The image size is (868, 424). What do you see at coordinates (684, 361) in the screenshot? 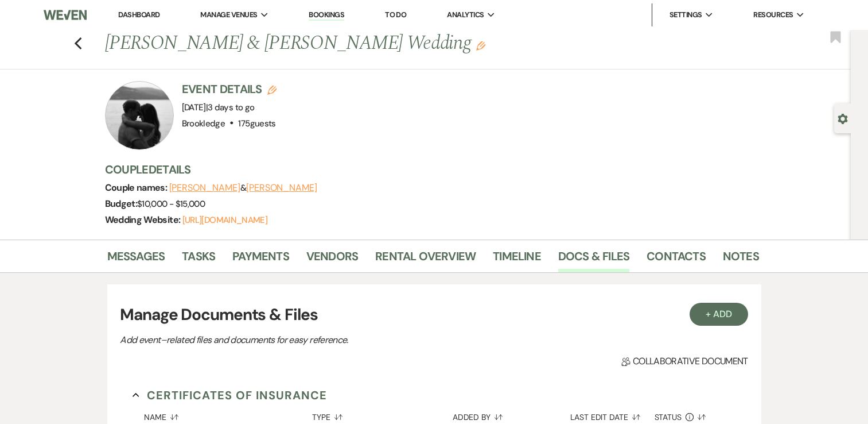
I see `span: Collaborative document` at bounding box center [684, 361].